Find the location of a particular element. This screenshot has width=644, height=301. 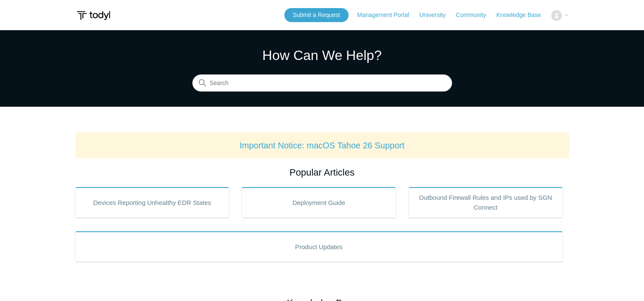

img: Todyl Support Center Help Center home page is located at coordinates (93, 15).